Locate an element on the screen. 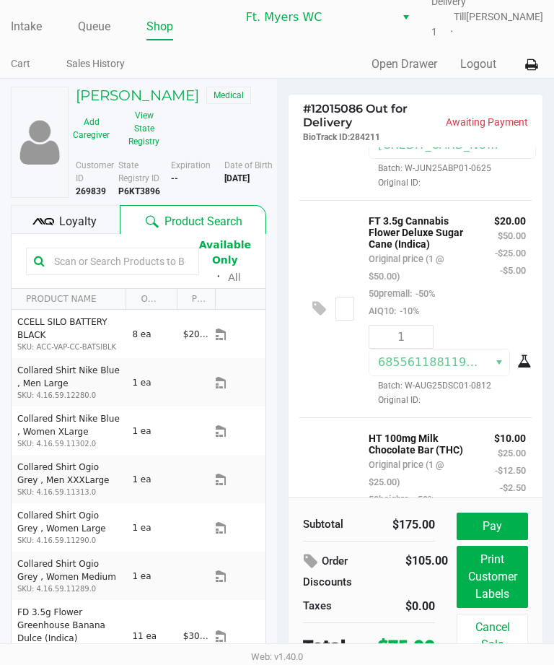 This screenshot has height=665, width=554. button: Pay is located at coordinates (492, 526).